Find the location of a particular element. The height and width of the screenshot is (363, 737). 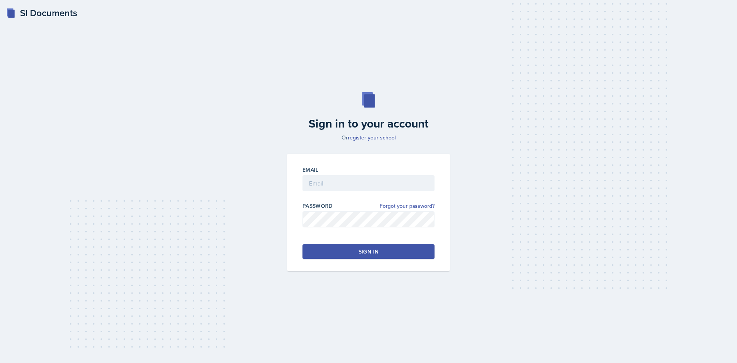

p: Or is located at coordinates (368, 137).